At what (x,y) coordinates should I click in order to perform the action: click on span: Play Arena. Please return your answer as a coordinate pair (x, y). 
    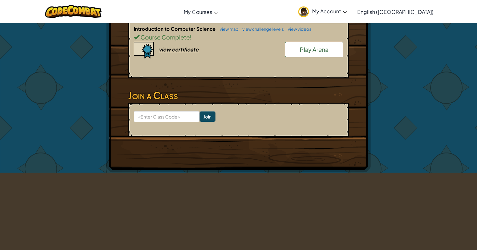
    Looking at the image, I should click on (314, 49).